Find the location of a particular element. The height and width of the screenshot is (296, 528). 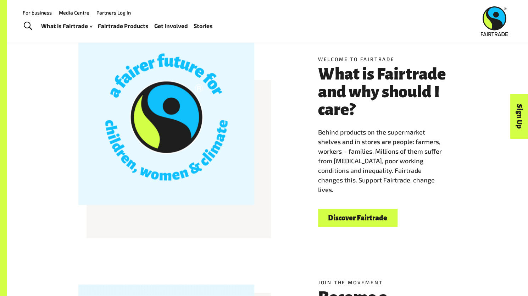

a: Get Involved is located at coordinates (171, 26).